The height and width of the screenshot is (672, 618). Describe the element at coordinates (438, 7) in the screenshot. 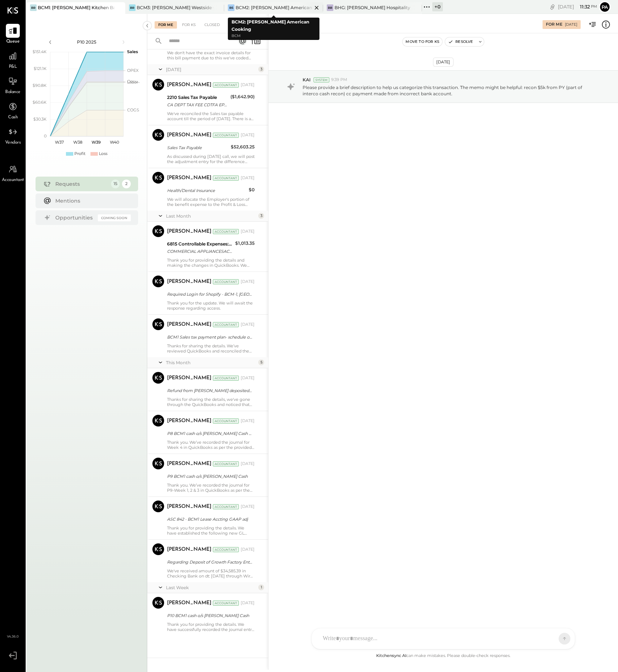

I see `div: + 0` at that location.